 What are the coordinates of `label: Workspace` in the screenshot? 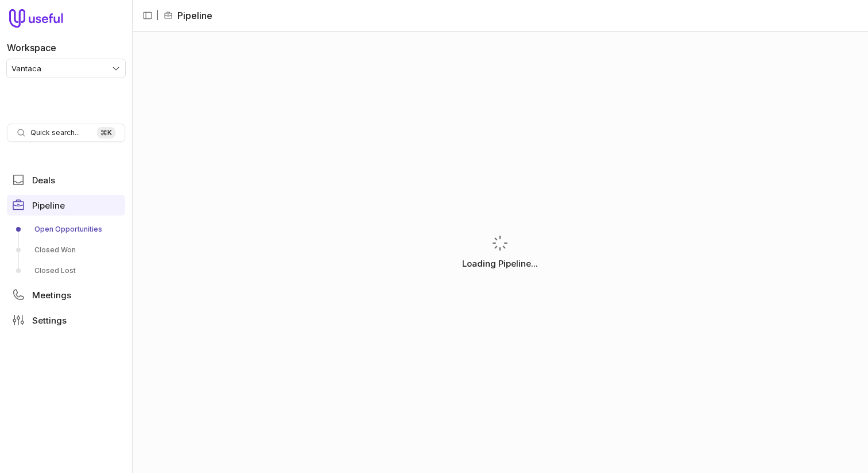 It's located at (31, 47).